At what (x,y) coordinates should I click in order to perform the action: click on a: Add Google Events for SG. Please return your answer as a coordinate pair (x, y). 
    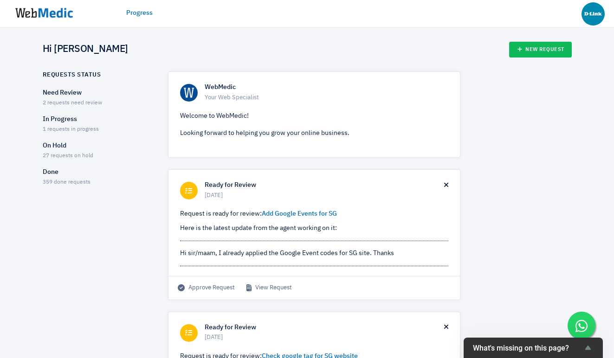
    Looking at the image, I should click on (299, 214).